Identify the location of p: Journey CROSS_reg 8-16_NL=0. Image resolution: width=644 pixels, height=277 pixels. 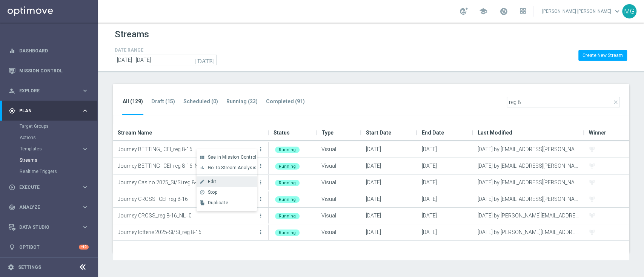
(187, 215).